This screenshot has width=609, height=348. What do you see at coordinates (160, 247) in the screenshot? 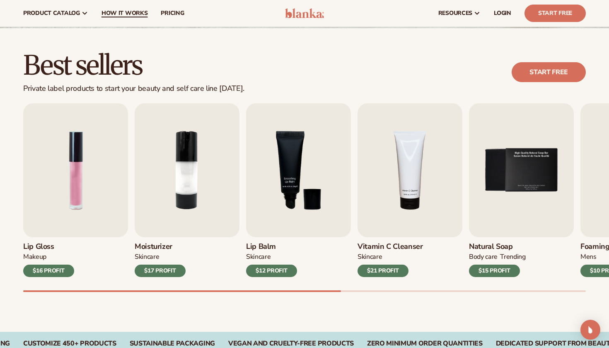
I see `h3: Moisturizer` at bounding box center [160, 247].